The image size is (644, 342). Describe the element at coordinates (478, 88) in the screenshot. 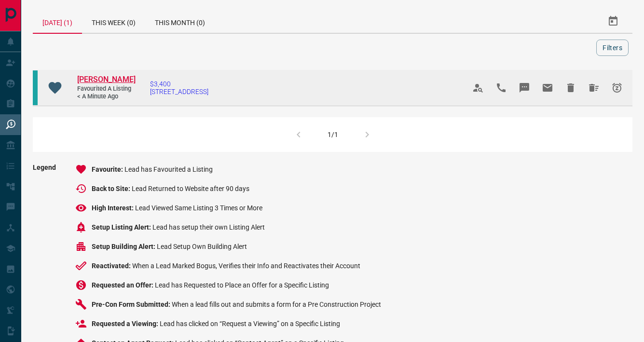

I see `span: View Profile` at that location.